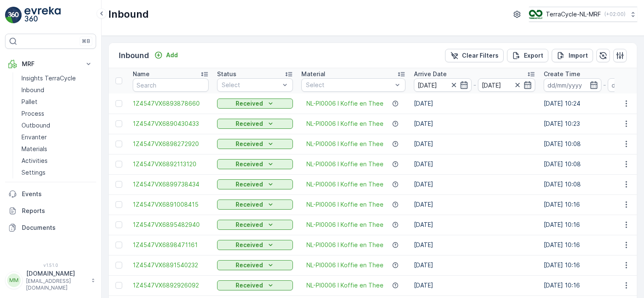 The height and width of the screenshot is (298, 644). Describe the element at coordinates (57, 161) in the screenshot. I see `a: Activities` at that location.